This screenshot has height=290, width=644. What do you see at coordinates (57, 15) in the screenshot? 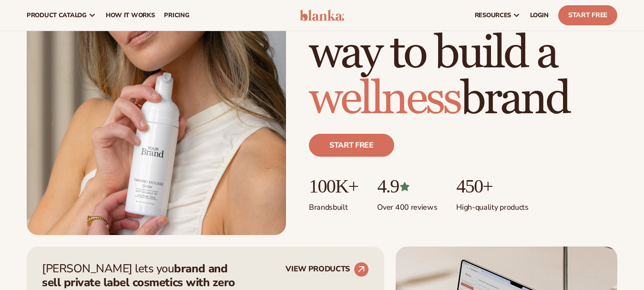
I see `span: product catalog` at bounding box center [57, 15].